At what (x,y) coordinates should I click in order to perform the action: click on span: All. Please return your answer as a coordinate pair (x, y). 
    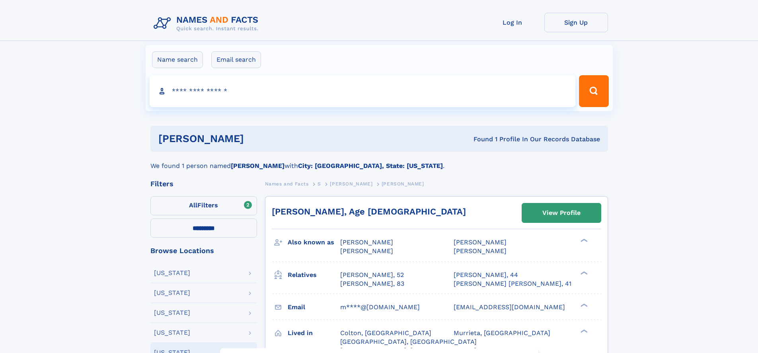
    Looking at the image, I should click on (193, 205).